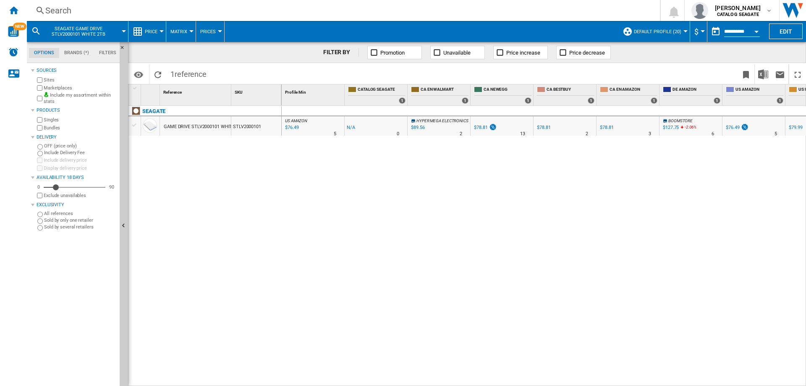  What do you see at coordinates (570, 90) in the screenshot?
I see `span: CA BESTBUY` at bounding box center [570, 90].